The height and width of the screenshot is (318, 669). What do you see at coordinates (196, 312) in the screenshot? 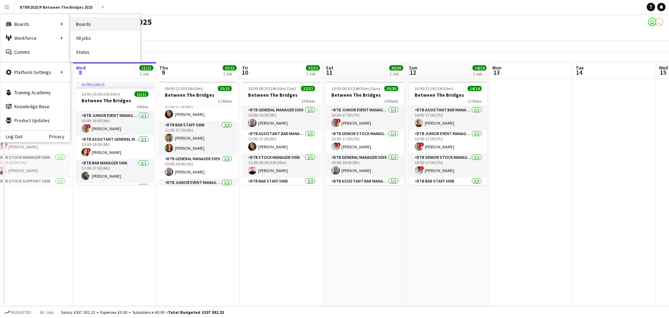
I see `span: Total Budgeted £537 032.23` at bounding box center [196, 312].